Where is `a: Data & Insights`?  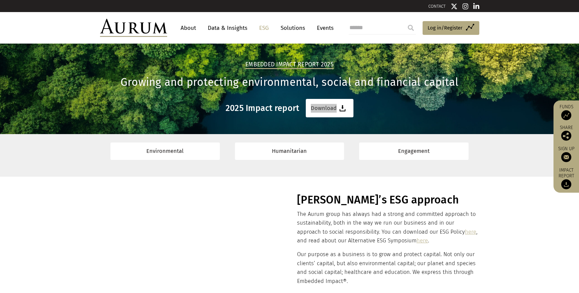
a: Data & Insights is located at coordinates (228, 28).